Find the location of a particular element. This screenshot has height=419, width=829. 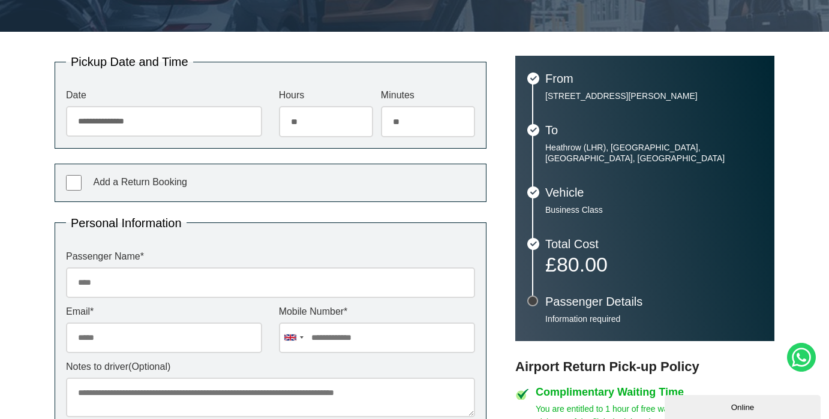

label: Passenger Name is located at coordinates (271, 257).